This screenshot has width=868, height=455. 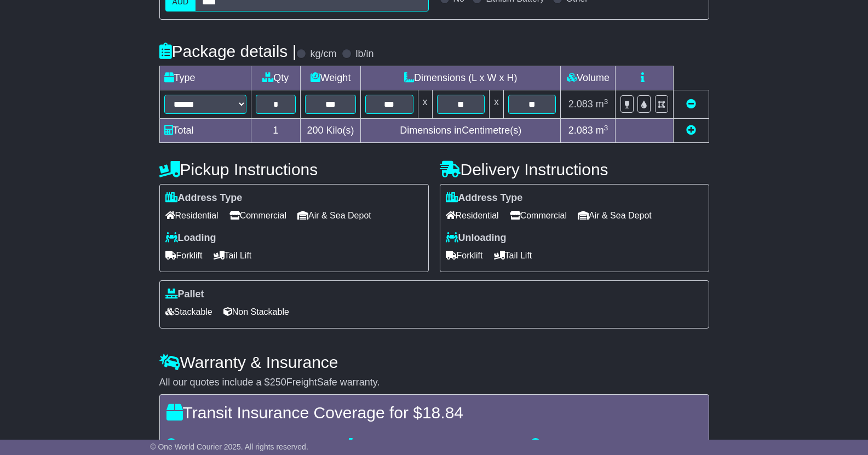 What do you see at coordinates (476, 238) in the screenshot?
I see `label: Unloading` at bounding box center [476, 238].